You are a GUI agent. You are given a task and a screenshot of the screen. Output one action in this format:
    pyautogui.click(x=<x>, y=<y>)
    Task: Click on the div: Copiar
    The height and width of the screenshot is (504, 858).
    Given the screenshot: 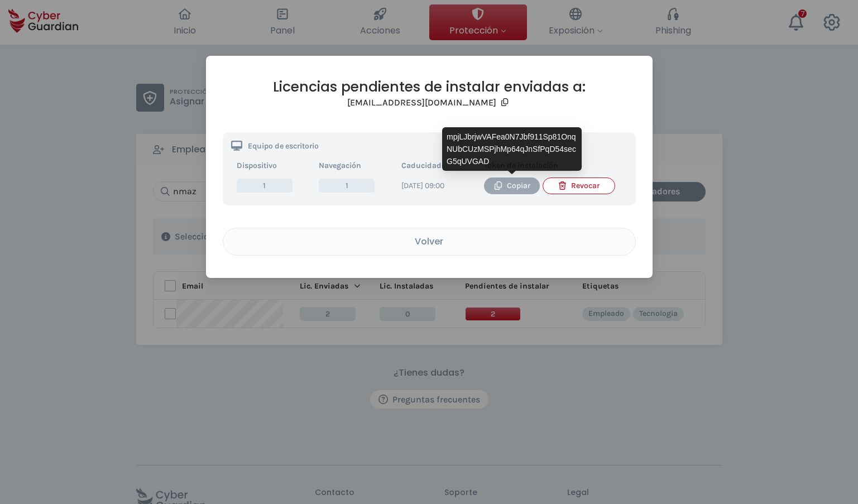 What is the action you would take?
    pyautogui.click(x=512, y=185)
    